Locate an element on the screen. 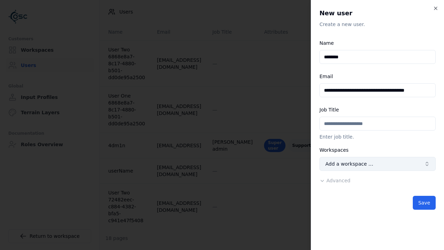  label: Job Title is located at coordinates (329, 110).